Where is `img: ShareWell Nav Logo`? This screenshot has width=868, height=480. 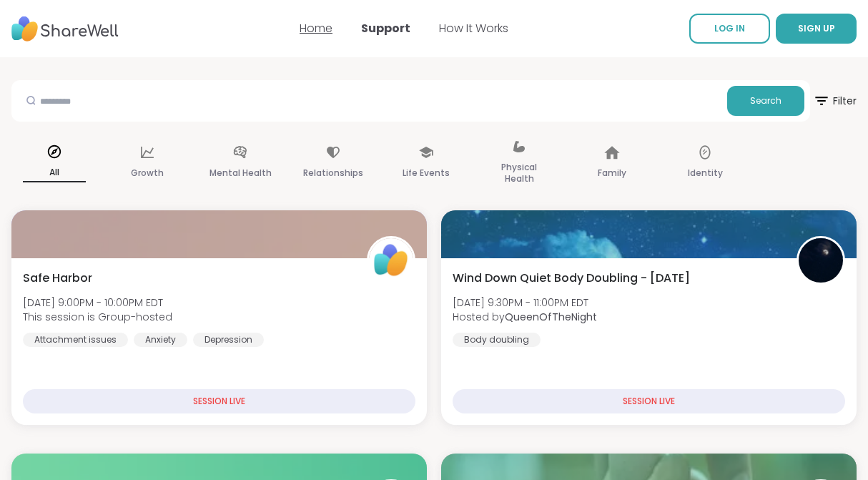 img: ShareWell Nav Logo is located at coordinates (65, 29).